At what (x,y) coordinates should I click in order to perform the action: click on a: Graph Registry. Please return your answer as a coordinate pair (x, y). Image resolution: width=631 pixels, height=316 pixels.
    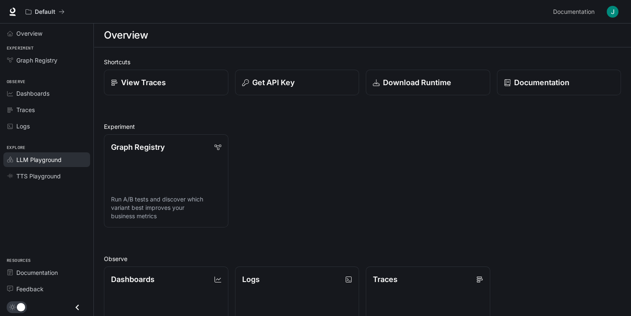
    Looking at the image, I should click on (47, 60).